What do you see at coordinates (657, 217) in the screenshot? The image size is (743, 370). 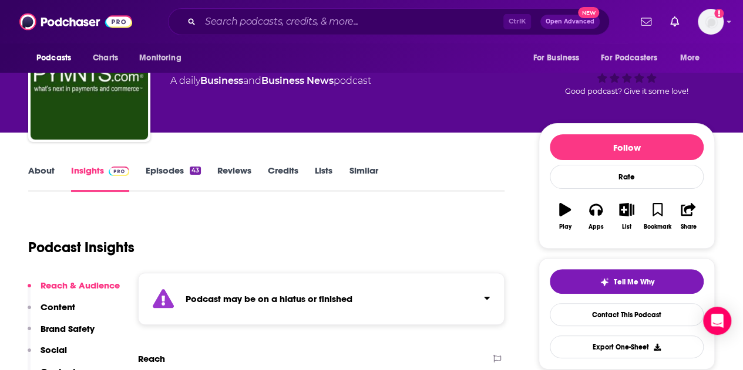 I see `button: Bookmark` at bounding box center [657, 217].